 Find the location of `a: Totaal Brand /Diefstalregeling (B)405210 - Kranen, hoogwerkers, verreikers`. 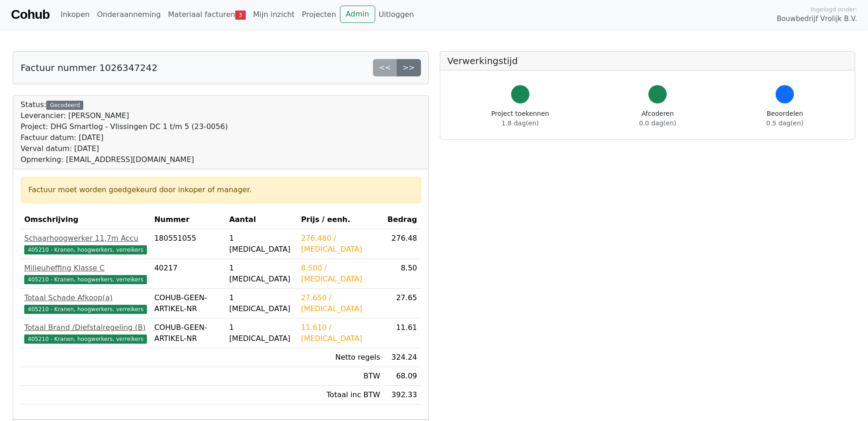

a: Totaal Brand /Diefstalregeling (B)405210 - Kranen, hoogwerkers, verreikers is located at coordinates (86, 333).